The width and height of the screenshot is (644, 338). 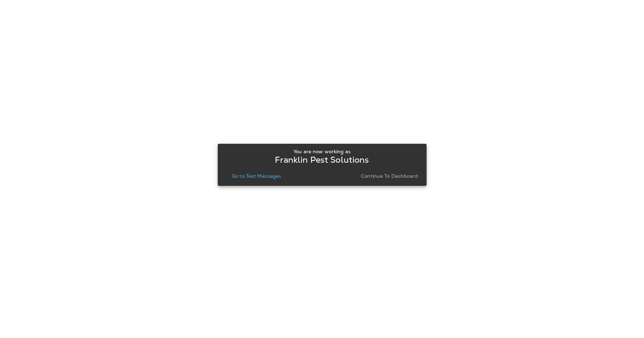 I want to click on p: Continue to Dashboard, so click(x=389, y=176).